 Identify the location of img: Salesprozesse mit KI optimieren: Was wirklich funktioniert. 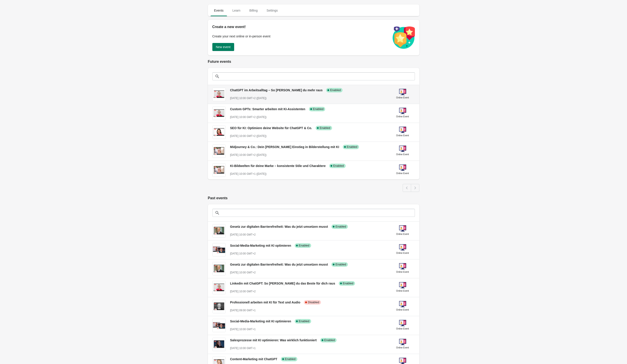
(219, 344).